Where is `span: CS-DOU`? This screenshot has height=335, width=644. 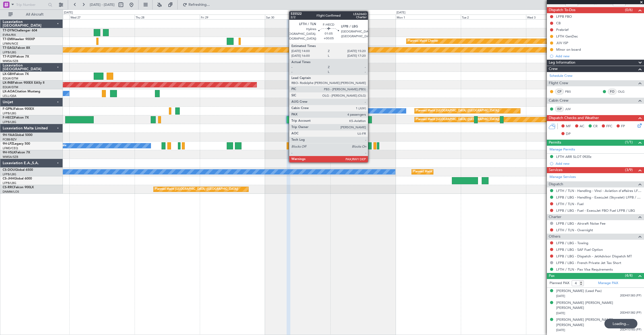
span: CS-DOU is located at coordinates (9, 170).